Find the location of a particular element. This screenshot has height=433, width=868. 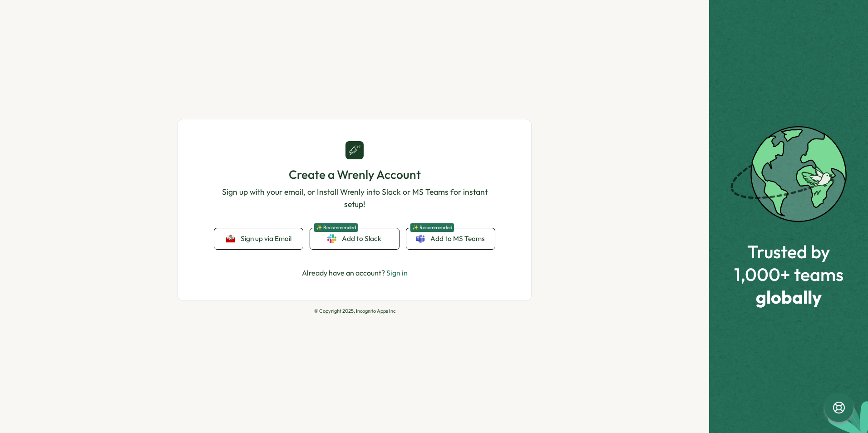

span: Sign up via Email is located at coordinates (266, 239).